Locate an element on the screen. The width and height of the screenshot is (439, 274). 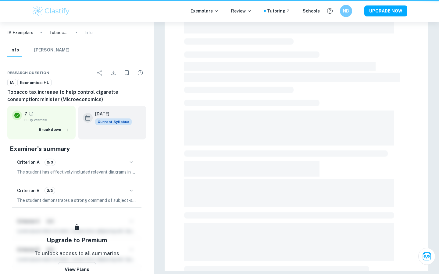
span: 2/3 is located at coordinates (50, 162).